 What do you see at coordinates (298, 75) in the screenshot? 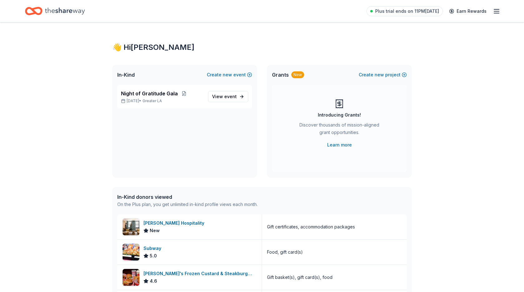
I see `div: New` at bounding box center [298, 75].